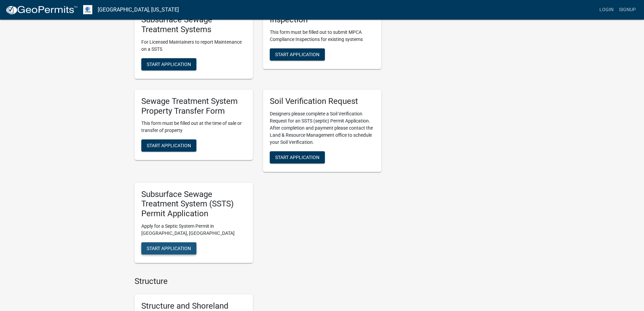 The height and width of the screenshot is (311, 644). I want to click on p: For Licensed Maintainers to report Maintenance on a SSTS, so click(194, 45).